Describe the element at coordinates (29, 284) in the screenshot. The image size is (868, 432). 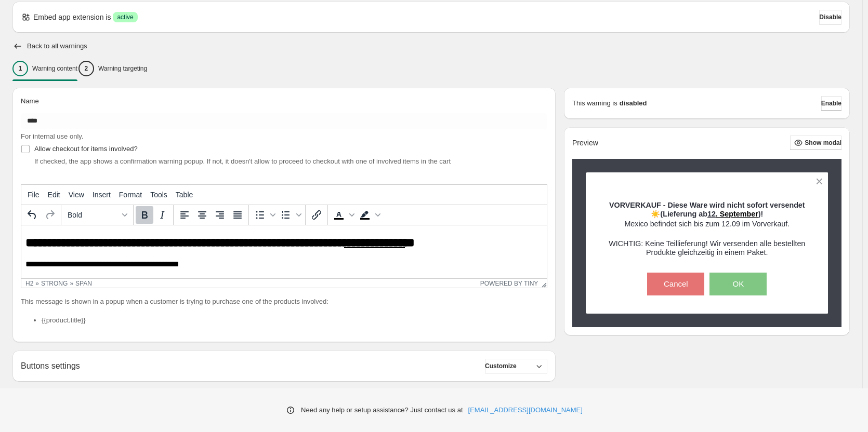
I see `div: h2` at that location.